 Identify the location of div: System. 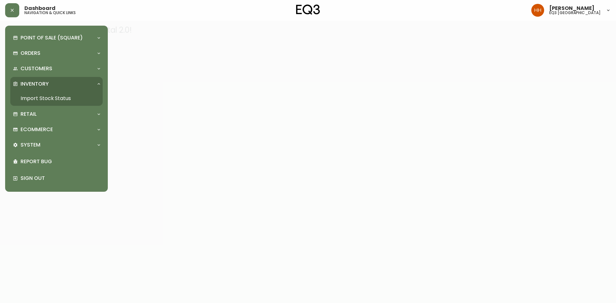
(56, 145).